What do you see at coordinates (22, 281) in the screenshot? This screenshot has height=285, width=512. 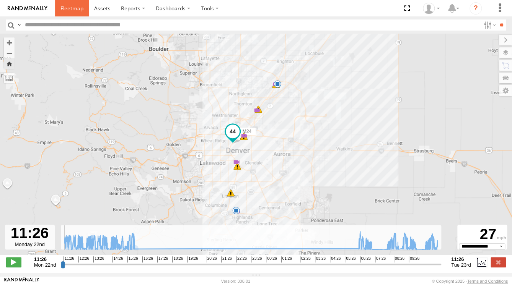 I see `a: Visit our Website` at bounding box center [22, 281].